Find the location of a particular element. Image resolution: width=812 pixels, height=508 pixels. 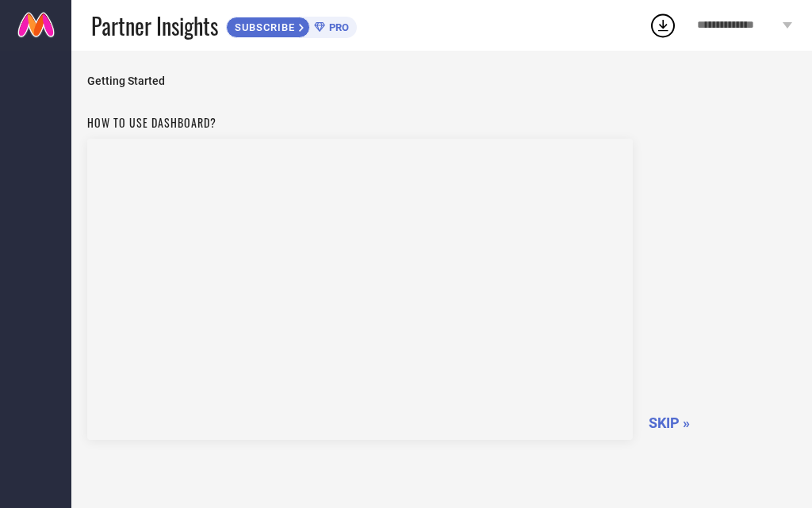

h1: How to use dashboard? is located at coordinates (360, 122).